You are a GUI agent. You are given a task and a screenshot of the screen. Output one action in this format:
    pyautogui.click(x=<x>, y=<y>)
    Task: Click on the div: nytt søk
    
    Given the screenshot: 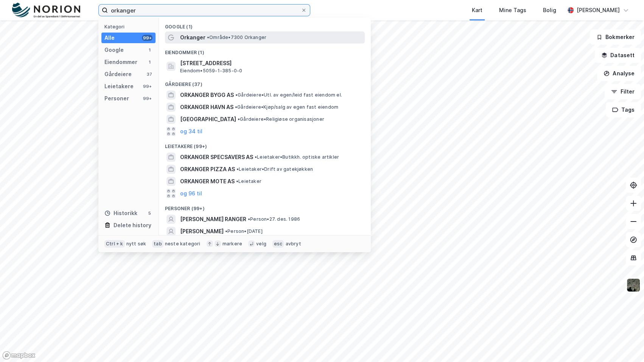 What is the action you would take?
    pyautogui.click(x=136, y=244)
    